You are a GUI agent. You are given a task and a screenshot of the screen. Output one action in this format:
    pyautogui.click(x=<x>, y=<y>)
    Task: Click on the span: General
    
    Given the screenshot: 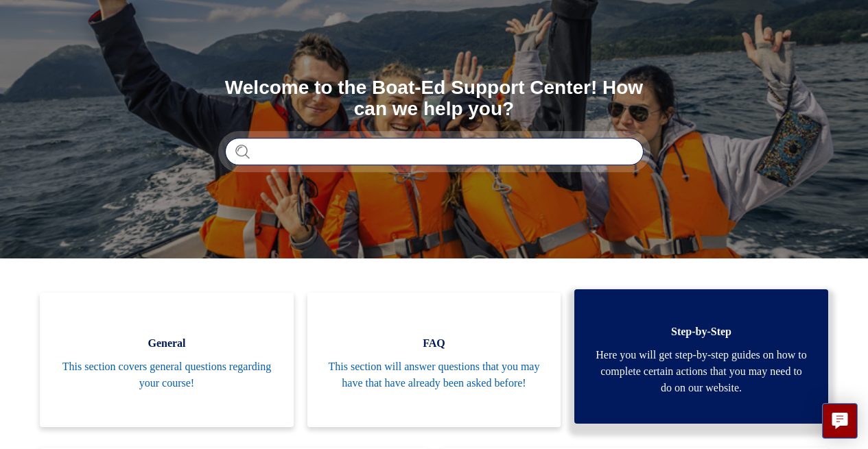 What is the action you would take?
    pyautogui.click(x=167, y=343)
    